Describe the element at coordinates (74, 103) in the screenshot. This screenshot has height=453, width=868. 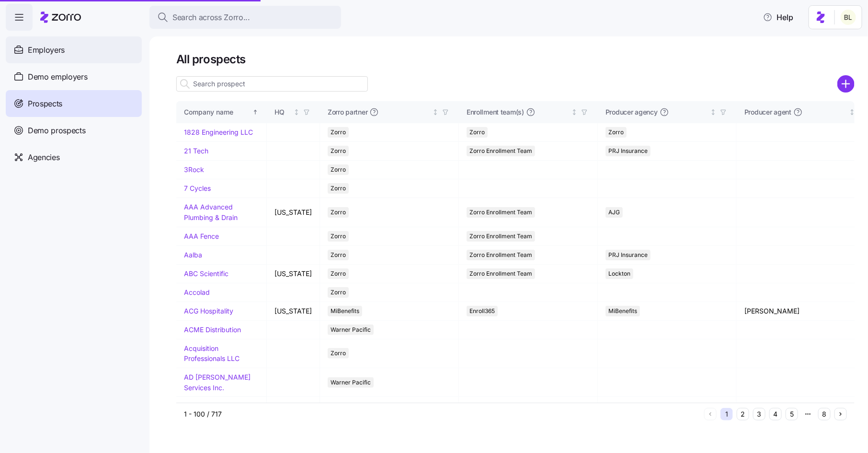
I see `a: Prospects` at that location.